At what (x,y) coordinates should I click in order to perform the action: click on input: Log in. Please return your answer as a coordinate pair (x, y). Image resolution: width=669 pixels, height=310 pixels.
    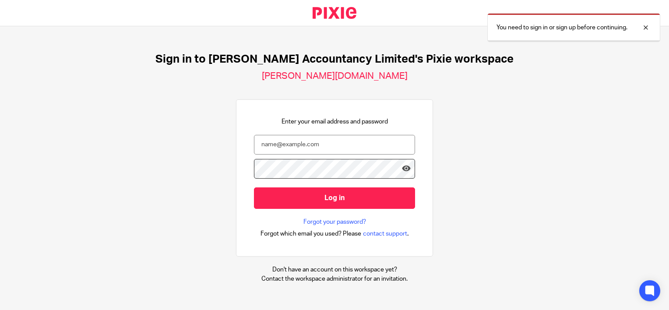
    Looking at the image, I should click on (335, 198).